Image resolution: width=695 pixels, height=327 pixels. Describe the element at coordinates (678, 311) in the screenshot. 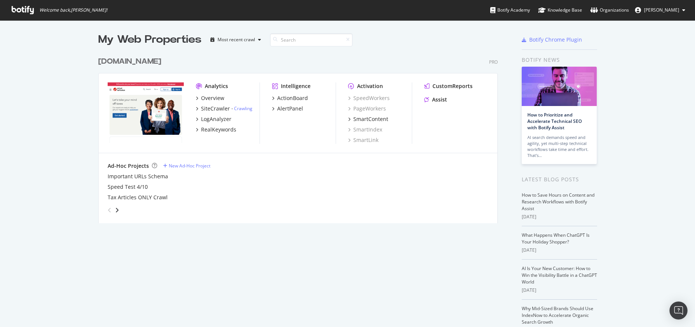

I see `div: Open Intercom Messenger` at that location.